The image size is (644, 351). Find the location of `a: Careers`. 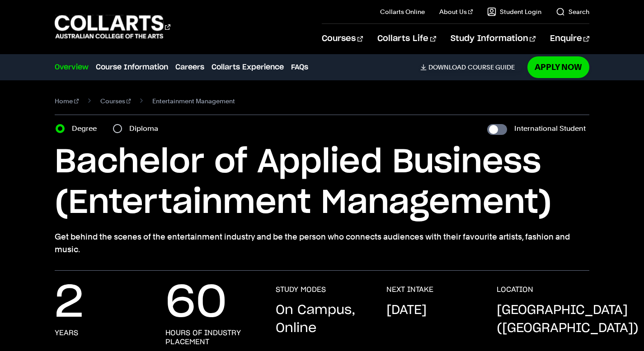

a: Careers is located at coordinates (190, 67).